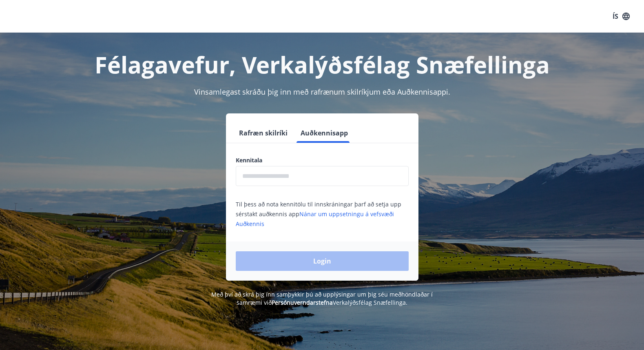  What do you see at coordinates (621, 16) in the screenshot?
I see `button: ÍS` at bounding box center [621, 16].